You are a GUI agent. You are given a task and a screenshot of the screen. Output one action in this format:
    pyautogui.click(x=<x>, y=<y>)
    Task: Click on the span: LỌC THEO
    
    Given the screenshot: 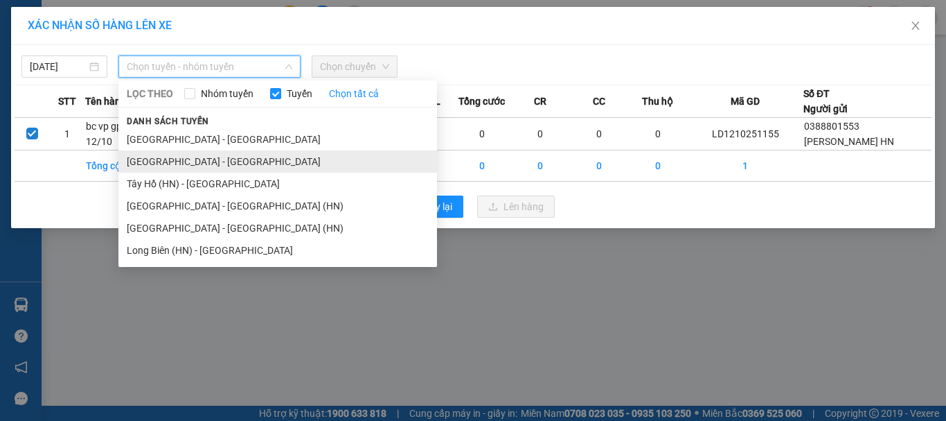 What is the action you would take?
    pyautogui.click(x=150, y=94)
    